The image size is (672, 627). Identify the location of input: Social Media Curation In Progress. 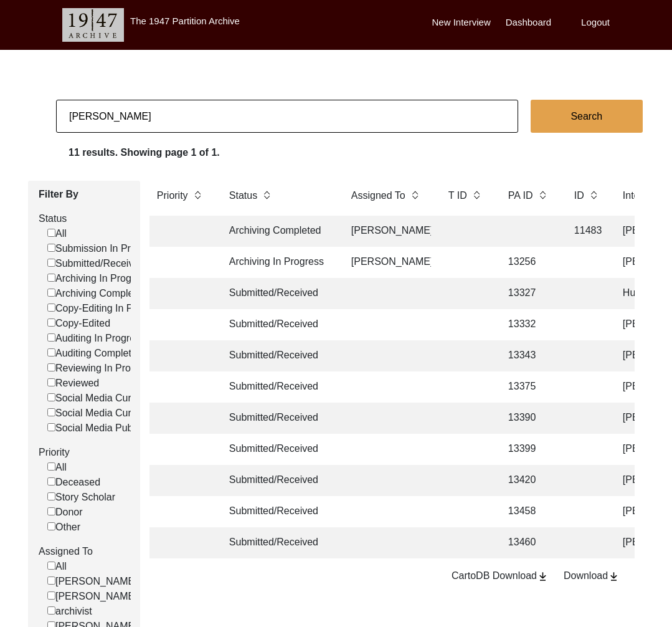
(51, 396).